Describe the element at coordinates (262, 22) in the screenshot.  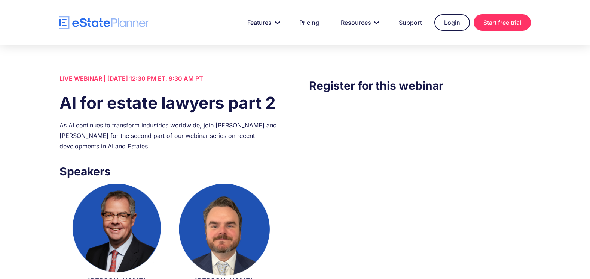
I see `a: Features` at that location.